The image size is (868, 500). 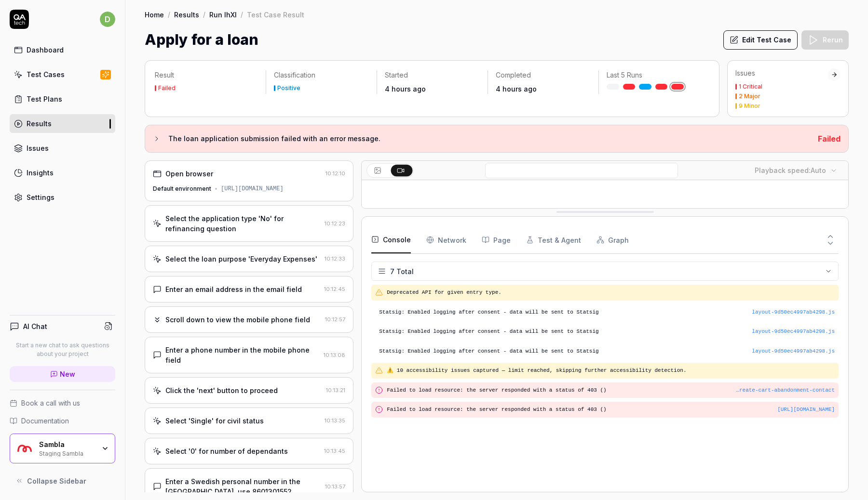 I want to click on div: Select the loan purpose 'Everyday Expenses', so click(x=241, y=259).